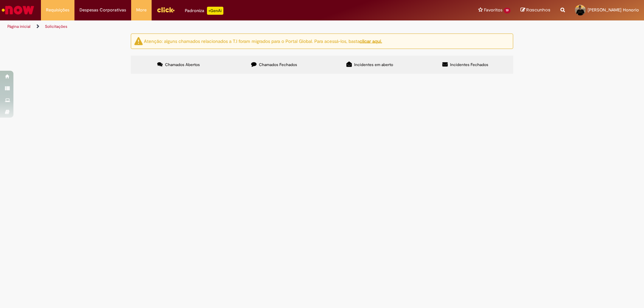  What do you see at coordinates (215, 27) in the screenshot?
I see `ul: Trilhas de página` at bounding box center [215, 27].